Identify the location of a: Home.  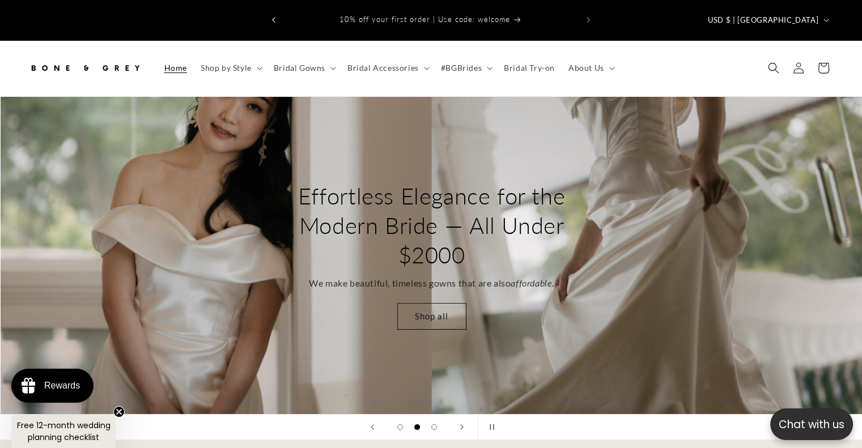
(176, 68).